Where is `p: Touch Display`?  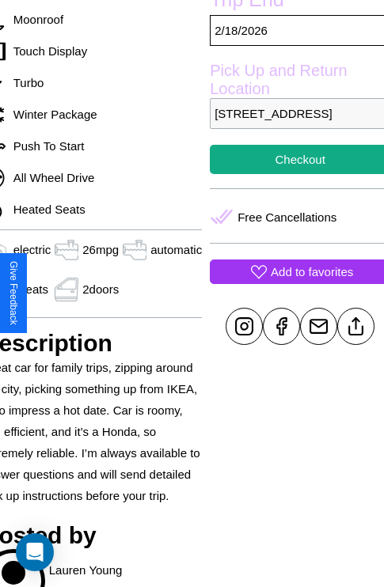 p: Touch Display is located at coordinates (46, 51).